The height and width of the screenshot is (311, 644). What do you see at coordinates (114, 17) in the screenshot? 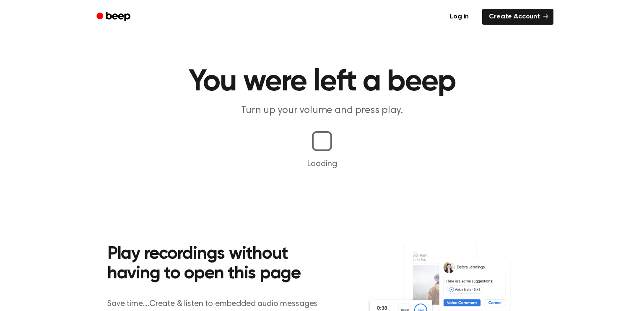
I see `a: Beep` at bounding box center [114, 17].